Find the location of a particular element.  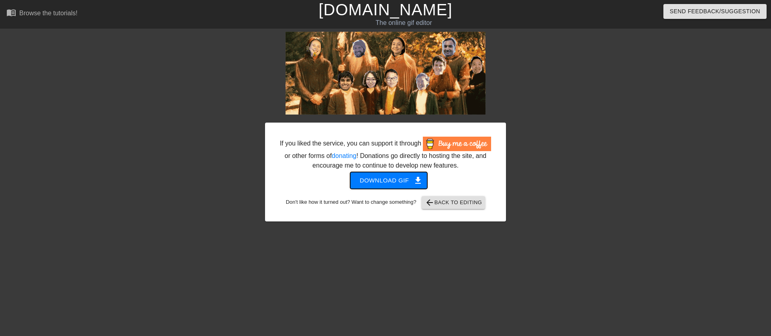

span: arrow_back is located at coordinates (430, 203).